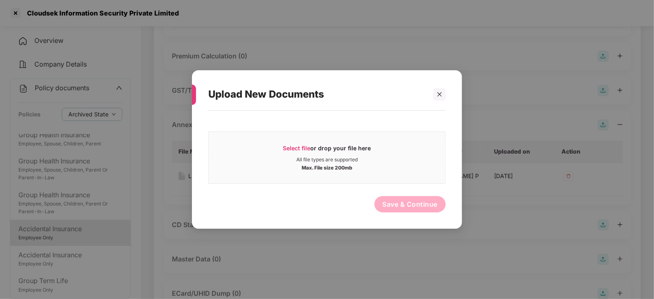 The width and height of the screenshot is (654, 299). I want to click on span: close, so click(439, 95).